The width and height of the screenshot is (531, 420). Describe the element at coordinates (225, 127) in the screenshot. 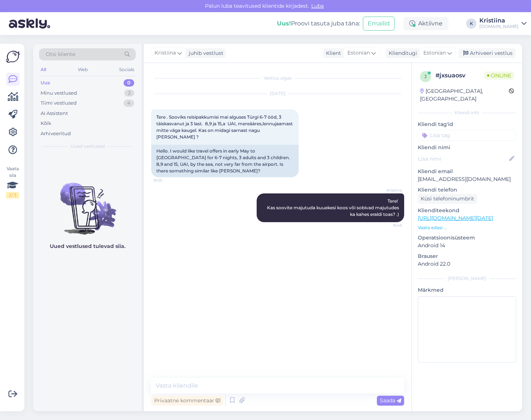

I see `span: Tere . Sooviks reisipakkumisi mai alguses Türgi 6-7 ööd, 3 täiskasvanut ja 3 last. 8,9 ja 15,a UA...` at that location.